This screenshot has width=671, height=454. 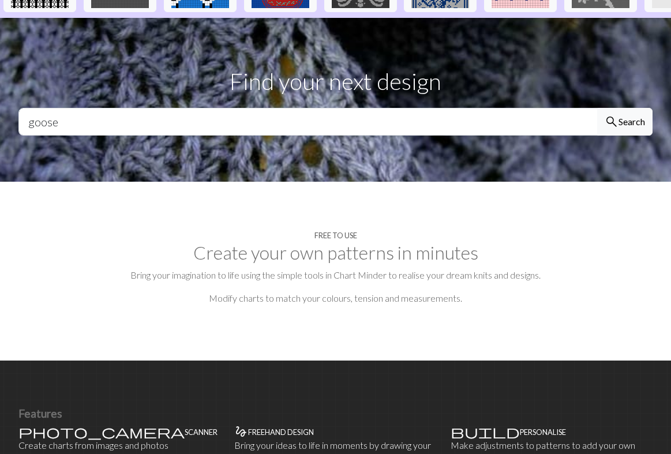 What do you see at coordinates (612, 122) in the screenshot?
I see `span: search` at bounding box center [612, 122].